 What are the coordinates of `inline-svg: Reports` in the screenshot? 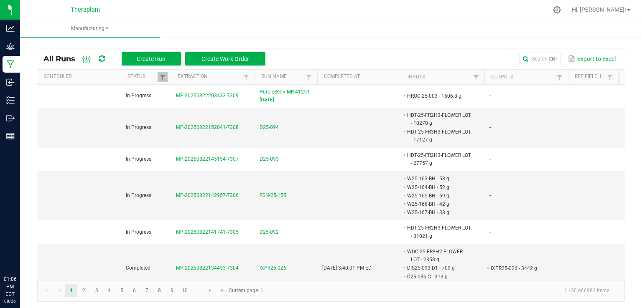 It's located at (10, 136).